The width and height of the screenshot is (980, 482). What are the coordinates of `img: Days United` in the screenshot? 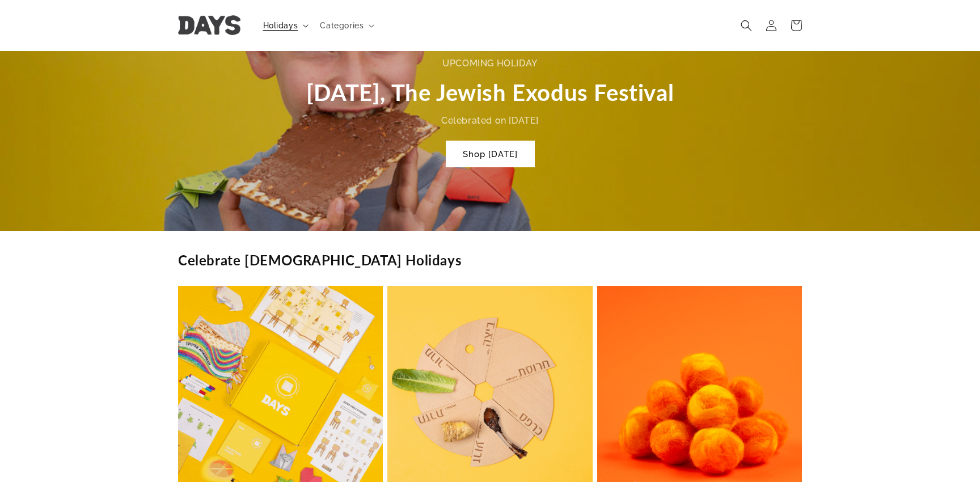 It's located at (209, 26).